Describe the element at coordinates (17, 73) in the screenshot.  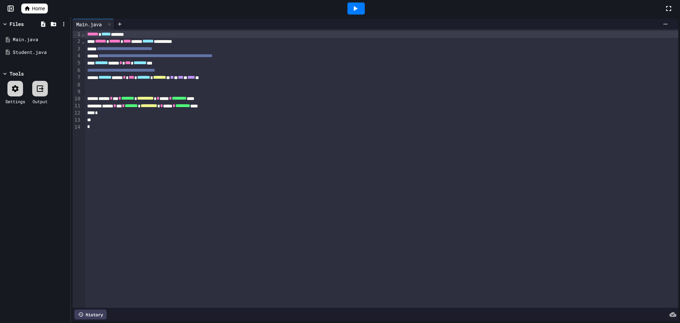
I see `div: Tools` at that location.